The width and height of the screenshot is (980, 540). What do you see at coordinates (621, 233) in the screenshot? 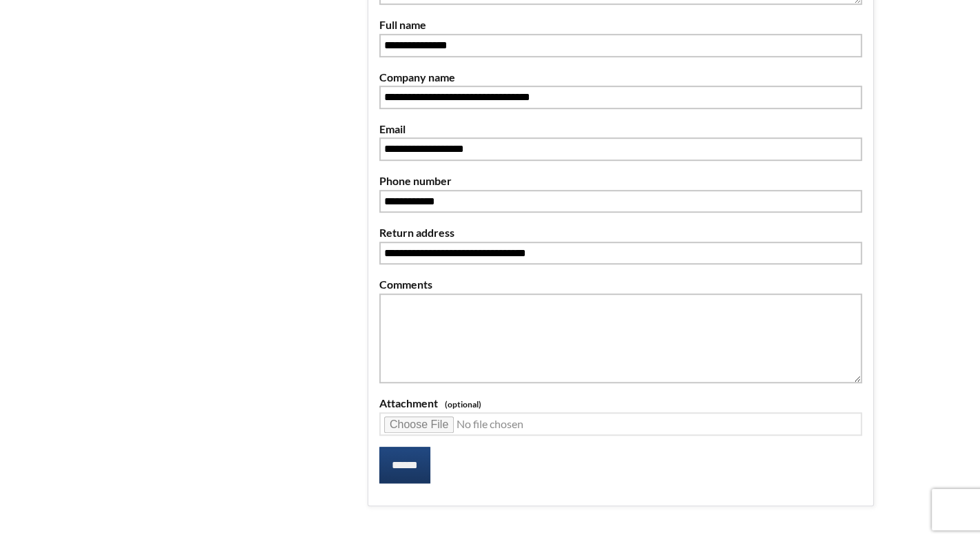
I see `label: Return address` at bounding box center [621, 233].